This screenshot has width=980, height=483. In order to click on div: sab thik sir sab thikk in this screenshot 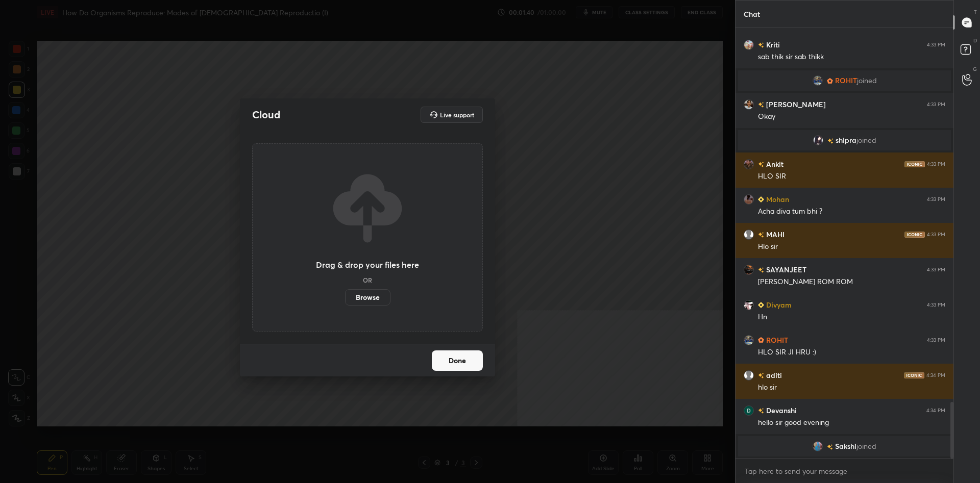, I will do `click(851, 57)`.